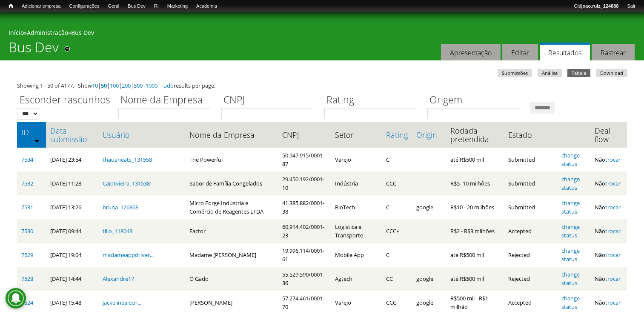 The image size is (644, 314). I want to click on label: Esconder rascunhos, so click(65, 100).